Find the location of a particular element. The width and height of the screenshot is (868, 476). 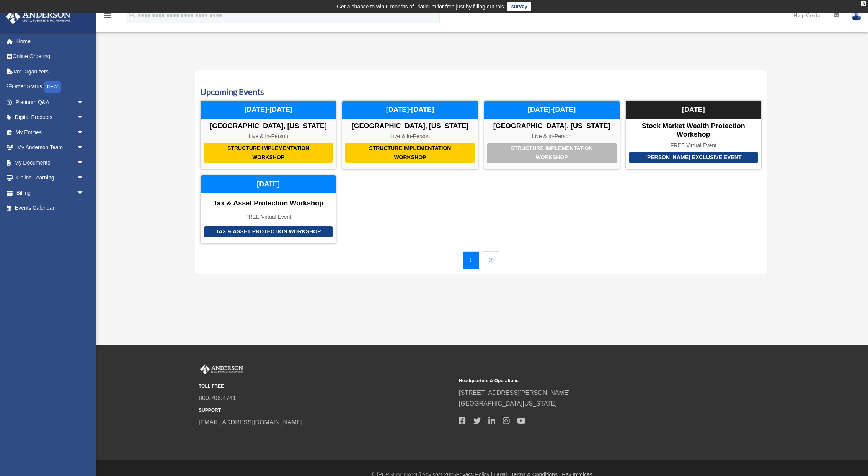

a: Platinum Q&Aarrow_drop_down is located at coordinates (51, 103).